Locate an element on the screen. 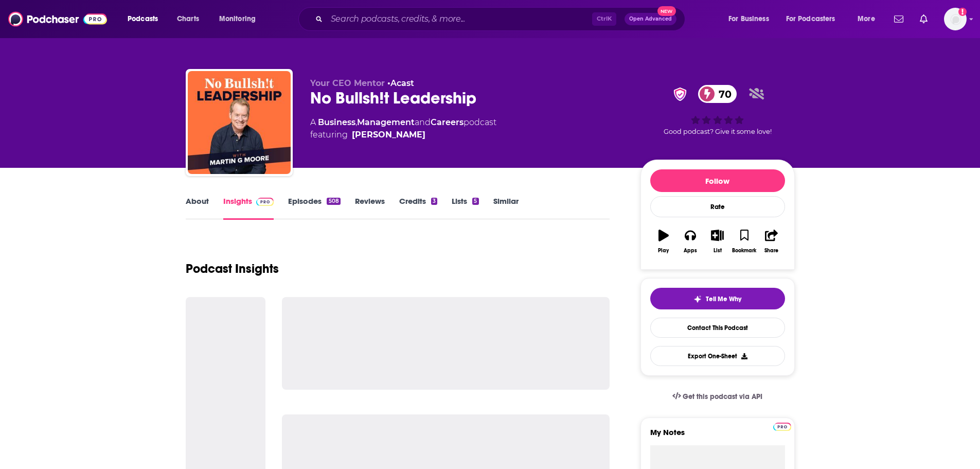 Image resolution: width=980 pixels, height=469 pixels. img: tell me why sparkle is located at coordinates (697, 299).